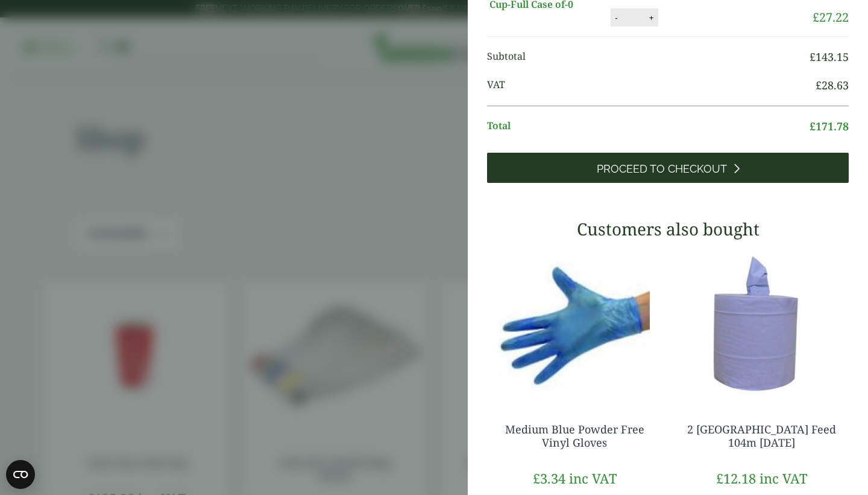 This screenshot has height=495, width=868. Describe the element at coordinates (761, 323) in the screenshot. I see `a: 3630017-2-Ply-Blue-Centre-Feed-104m` at that location.